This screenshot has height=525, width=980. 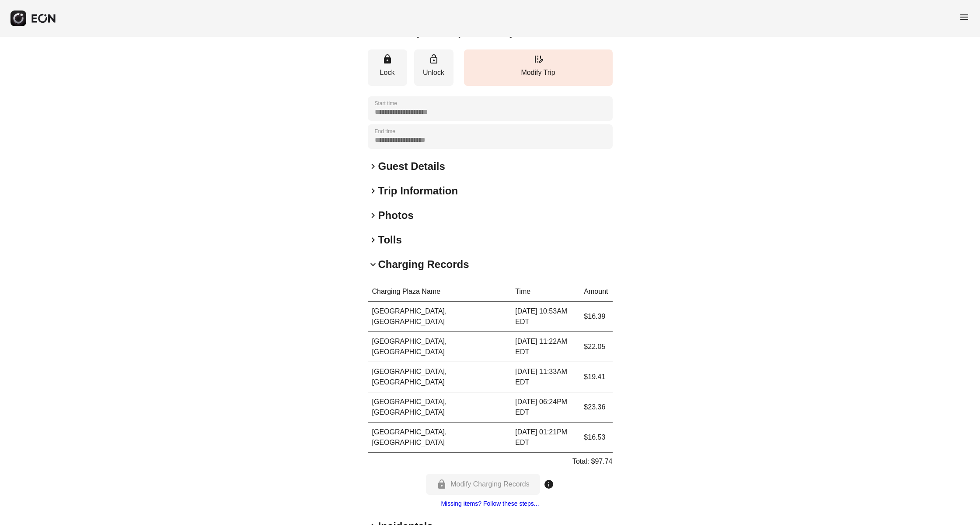 What do you see at coordinates (538, 59) in the screenshot?
I see `span: edit_road` at bounding box center [538, 59].